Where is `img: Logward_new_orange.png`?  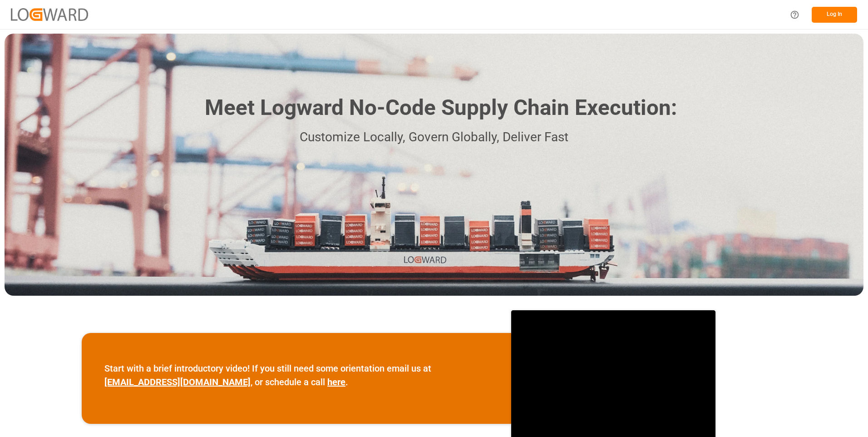 img: Logward_new_orange.png is located at coordinates (49, 14).